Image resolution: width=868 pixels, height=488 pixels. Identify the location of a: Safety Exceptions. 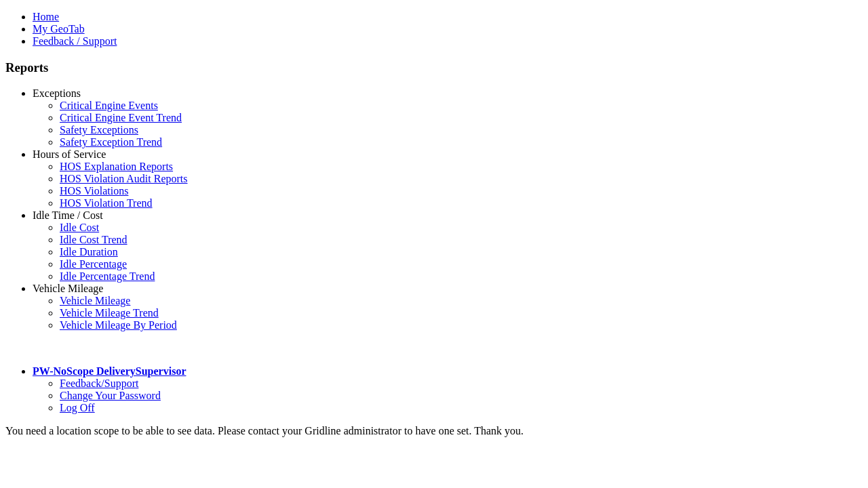
(99, 129).